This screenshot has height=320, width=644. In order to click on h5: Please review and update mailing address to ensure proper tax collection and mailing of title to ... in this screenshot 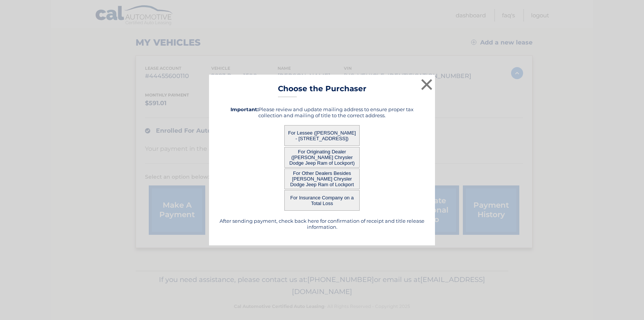, I will do `click(322, 112)`.